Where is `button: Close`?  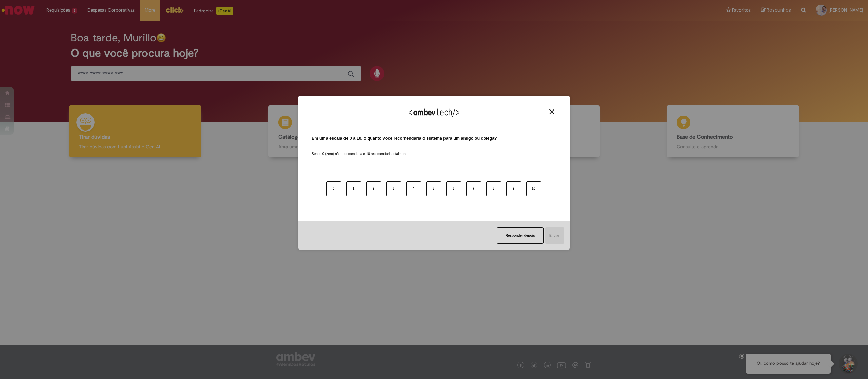 button: Close is located at coordinates (552, 111).